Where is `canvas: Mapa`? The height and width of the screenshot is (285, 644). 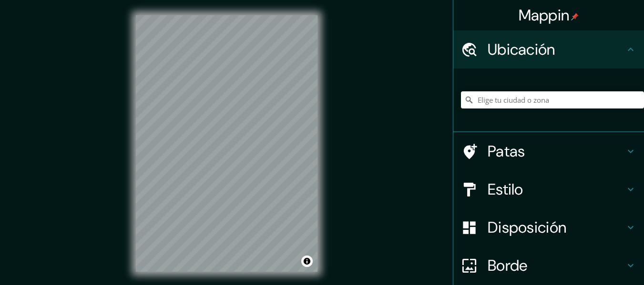
canvas: Mapa is located at coordinates (226, 143).